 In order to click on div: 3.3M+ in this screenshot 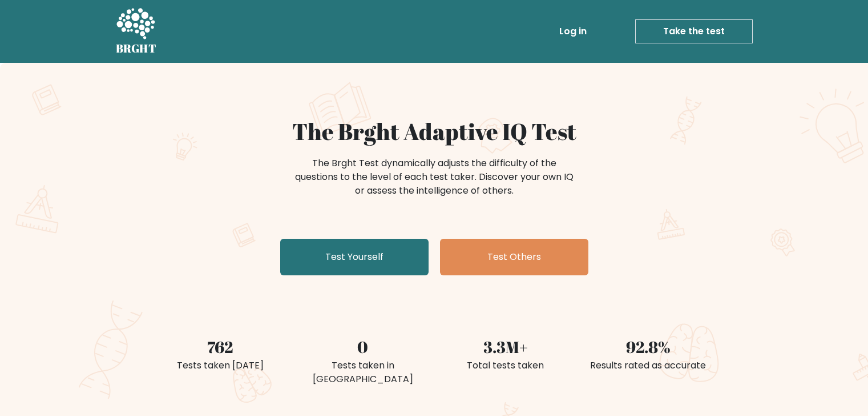, I will do `click(505, 347)`.